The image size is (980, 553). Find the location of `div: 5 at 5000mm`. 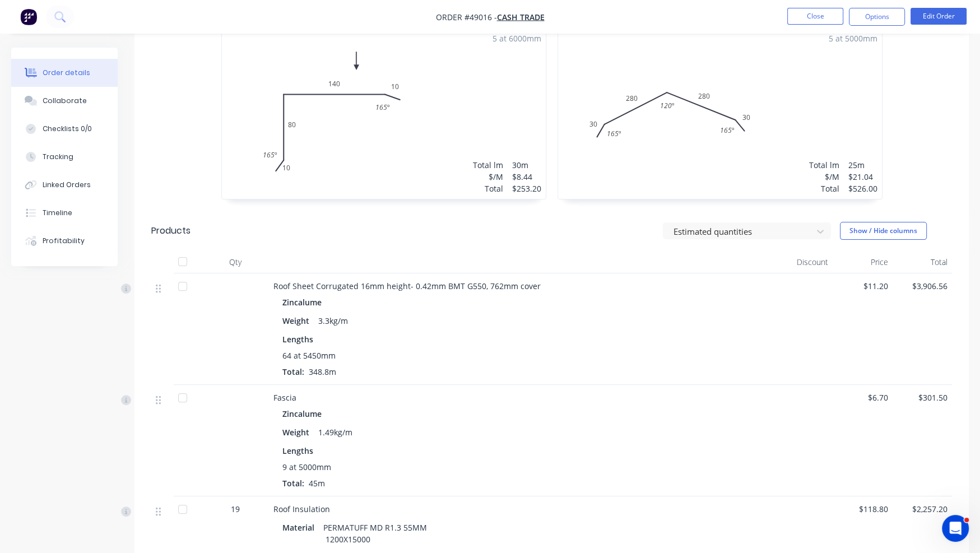

div: 5 at 5000mm is located at coordinates (853, 38).